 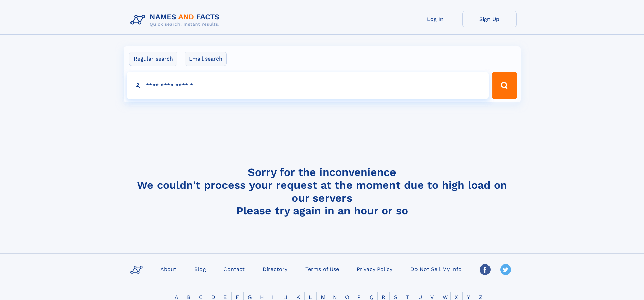 I want to click on img: Logo Names and Facts, so click(x=177, y=20).